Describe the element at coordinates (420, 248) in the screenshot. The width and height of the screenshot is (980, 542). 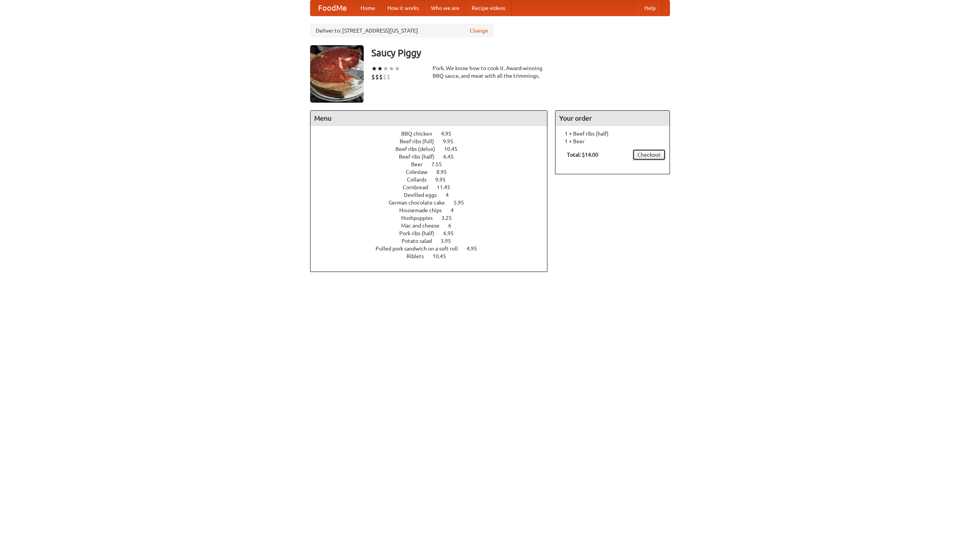
I see `span: Pulled pork sandwich on a soft roll` at that location.